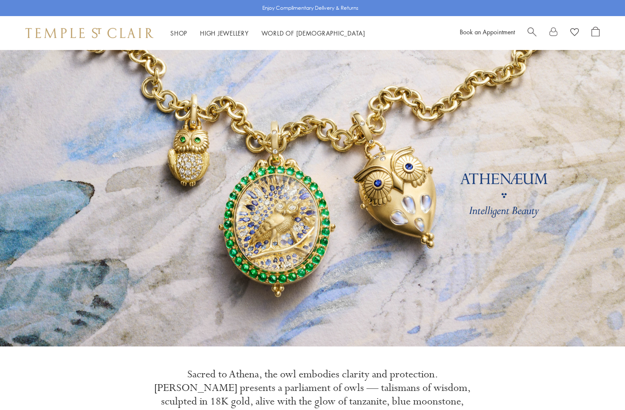  Describe the element at coordinates (574, 33) in the screenshot. I see `a: View Wishlist` at that location.